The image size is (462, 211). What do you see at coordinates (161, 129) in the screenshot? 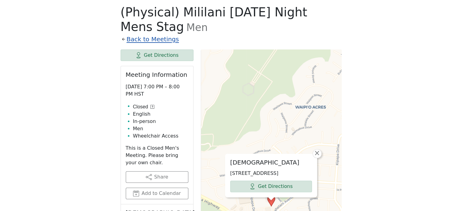
I see `li: Men` at bounding box center [161, 129].